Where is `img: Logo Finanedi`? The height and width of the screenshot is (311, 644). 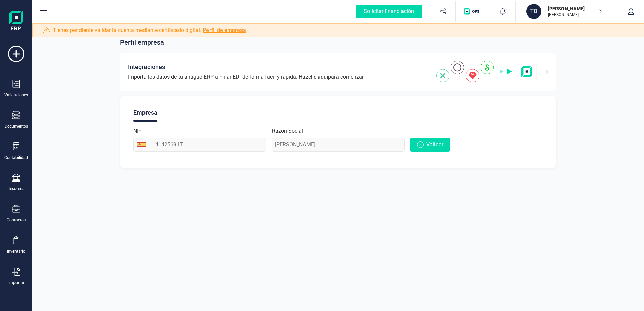 img: Logo Finanedi is located at coordinates (16, 22).